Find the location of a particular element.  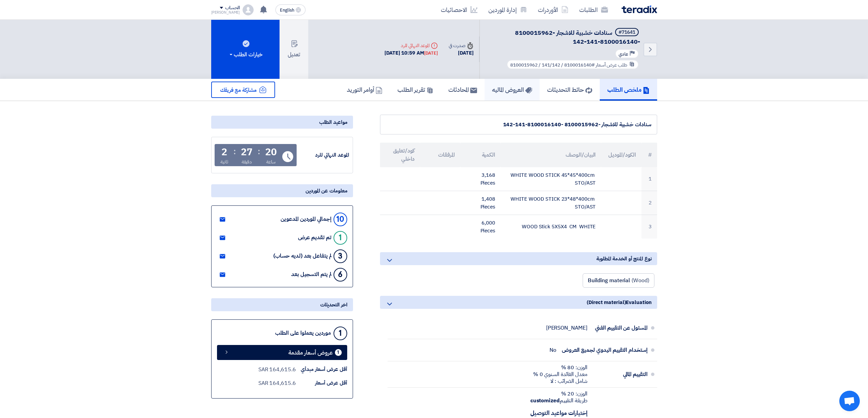

h5: المحادثات is located at coordinates (463, 90).